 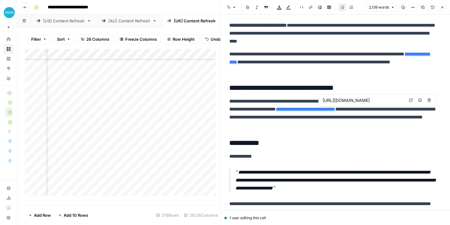 I want to click on button: Sort, so click(x=64, y=39).